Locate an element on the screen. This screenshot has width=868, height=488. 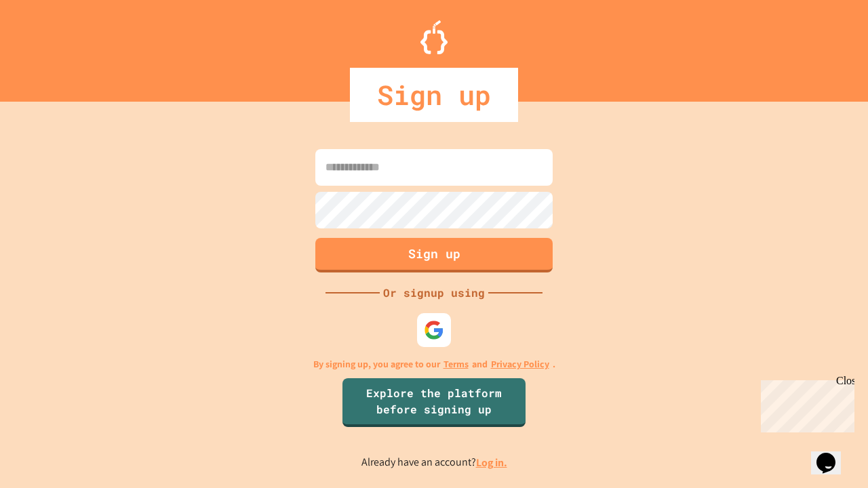
a: Explore the platform before signing up is located at coordinates (434, 402).